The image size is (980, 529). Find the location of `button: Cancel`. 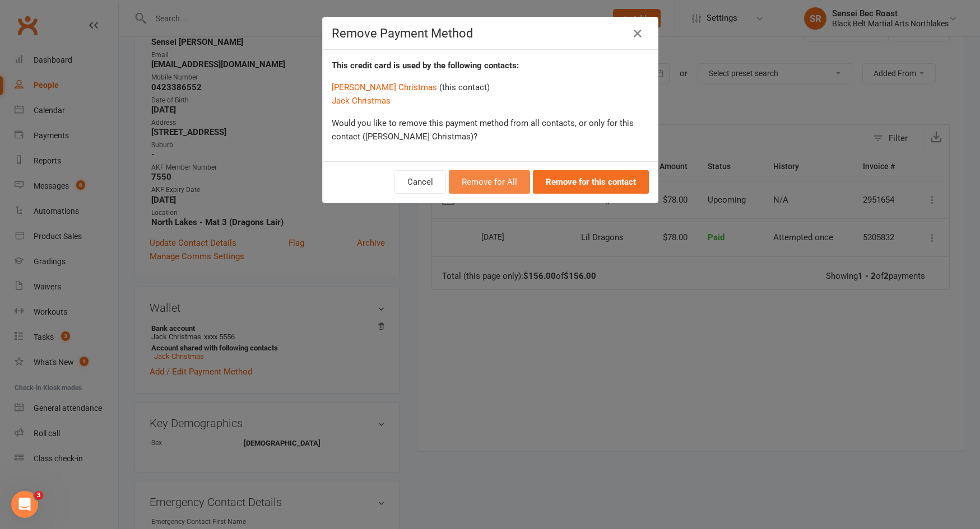

button: Cancel is located at coordinates (420, 182).